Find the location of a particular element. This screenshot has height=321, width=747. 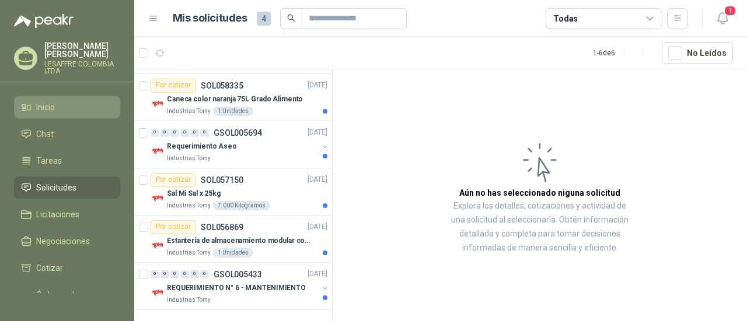

span: Licitaciones is located at coordinates (58, 215).